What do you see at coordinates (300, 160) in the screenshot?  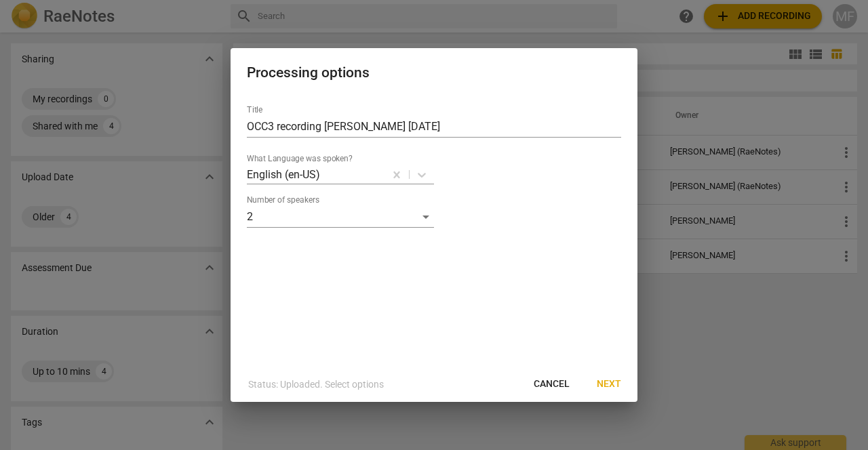 I see `label: What Language was spoken?` at bounding box center [300, 160].